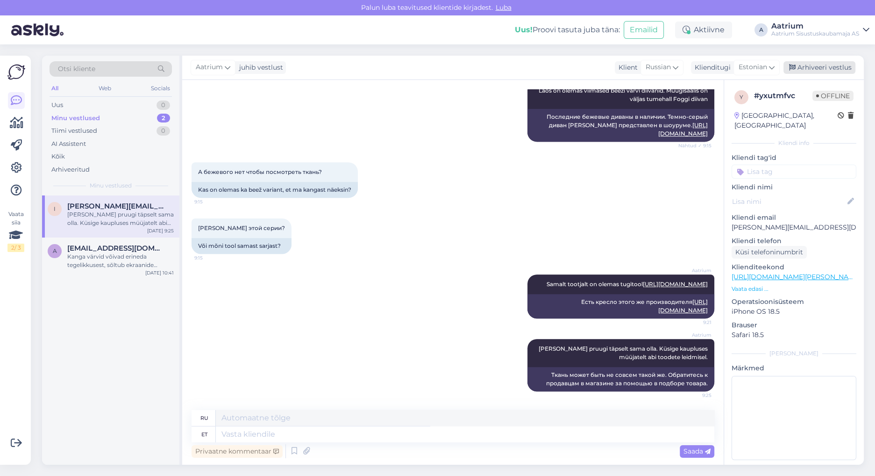 This screenshot has width=875, height=476. What do you see at coordinates (815, 34) in the screenshot?
I see `div: Aatrium Sisustuskaubamaja AS` at bounding box center [815, 34].